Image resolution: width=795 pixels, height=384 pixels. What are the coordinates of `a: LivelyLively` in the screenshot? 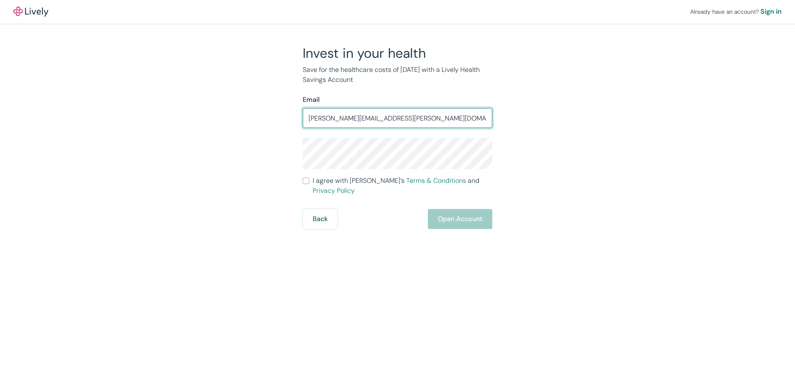 It's located at (31, 12).